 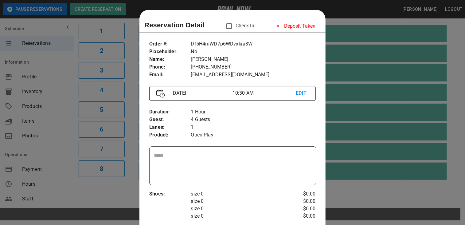 I want to click on p: Df5H4mWD7p6WDvxkra3W, so click(x=253, y=44).